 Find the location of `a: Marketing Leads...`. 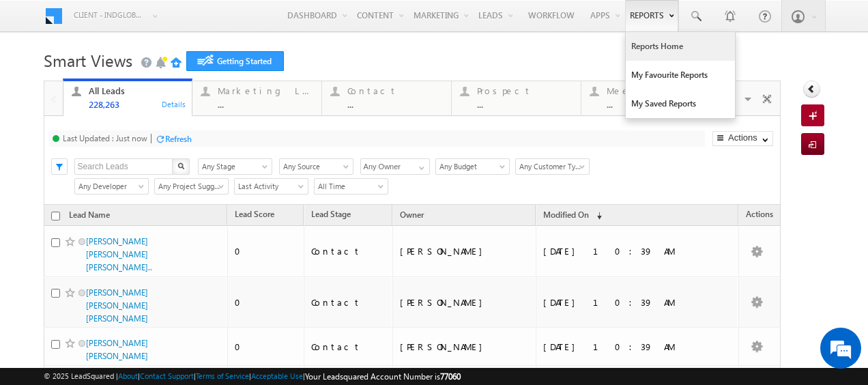

a: Marketing Leads... is located at coordinates (256, 98).